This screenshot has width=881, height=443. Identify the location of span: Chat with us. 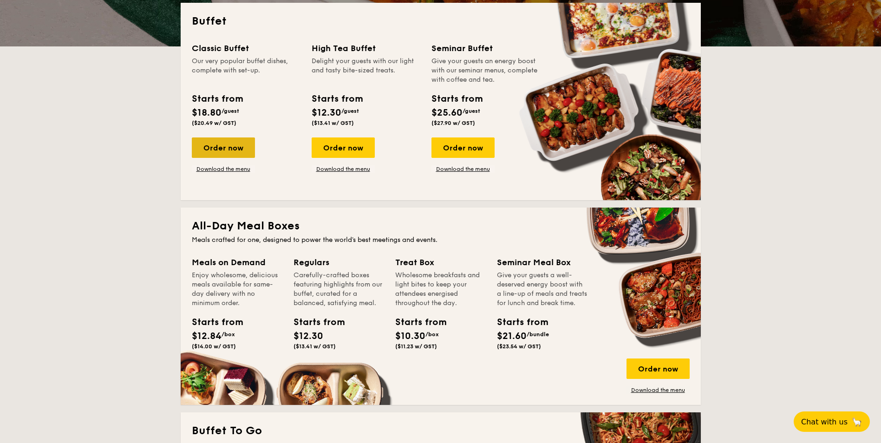
(824, 421).